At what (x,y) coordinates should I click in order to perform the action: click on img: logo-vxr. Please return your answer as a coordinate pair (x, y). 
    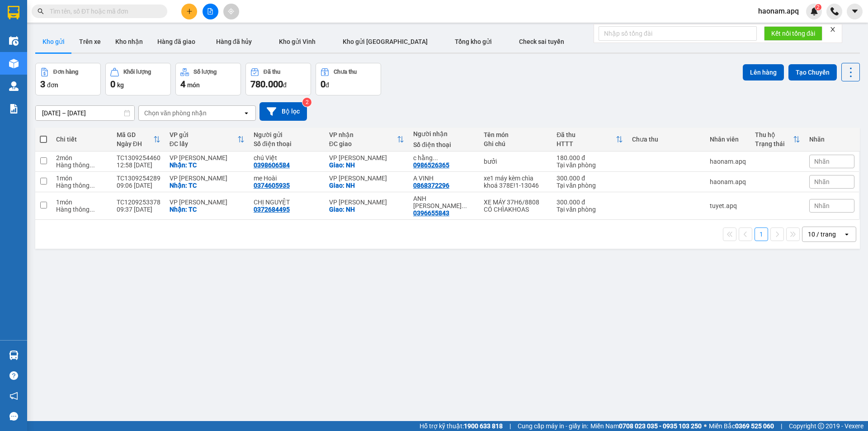
    Looking at the image, I should click on (13, 13).